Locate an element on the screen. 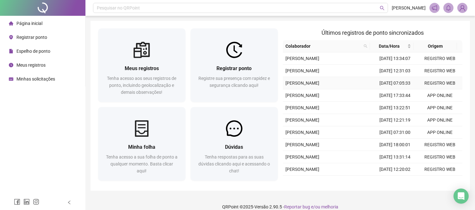 The width and height of the screenshot is (475, 210). span: Dúvidas is located at coordinates (234, 147).